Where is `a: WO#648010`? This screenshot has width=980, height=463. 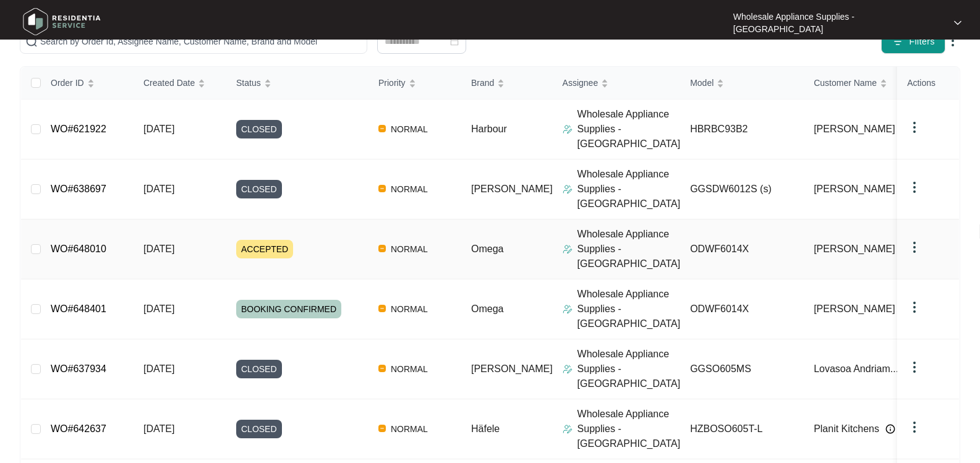
a: WO#648010 is located at coordinates (79, 249).